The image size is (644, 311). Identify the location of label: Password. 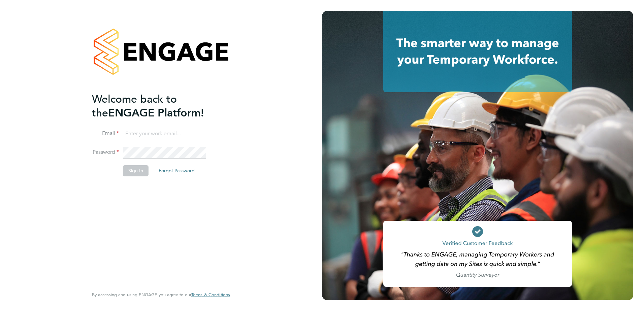
(106, 152).